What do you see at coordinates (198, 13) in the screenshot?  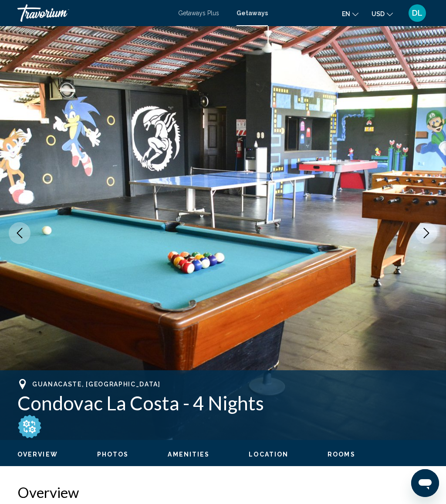 I see `a: Getaways Plus` at bounding box center [198, 13].